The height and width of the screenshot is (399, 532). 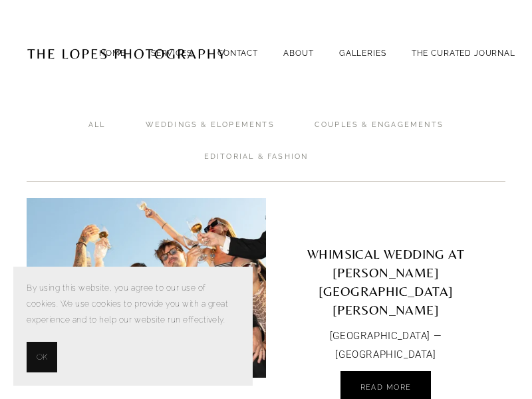 I want to click on a: Couples & ENGAGEMENTS, so click(x=379, y=135).